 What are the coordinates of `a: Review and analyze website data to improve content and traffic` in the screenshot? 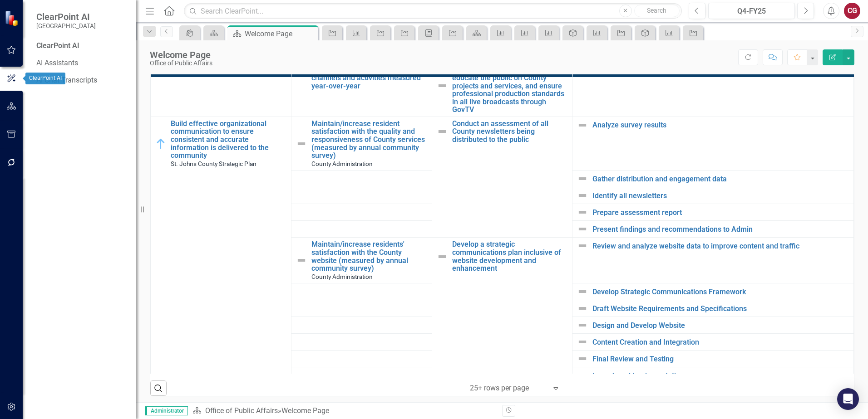 It's located at (720, 246).